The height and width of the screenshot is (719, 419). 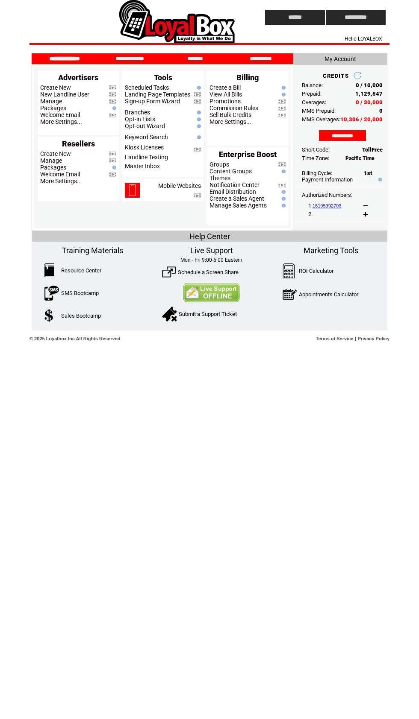 I want to click on a: Kiosk Licenses, so click(x=144, y=147).